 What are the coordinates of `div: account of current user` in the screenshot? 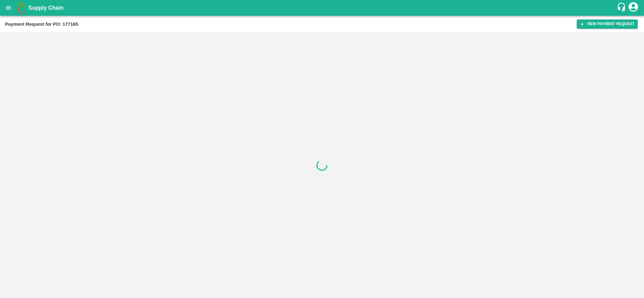 It's located at (633, 8).